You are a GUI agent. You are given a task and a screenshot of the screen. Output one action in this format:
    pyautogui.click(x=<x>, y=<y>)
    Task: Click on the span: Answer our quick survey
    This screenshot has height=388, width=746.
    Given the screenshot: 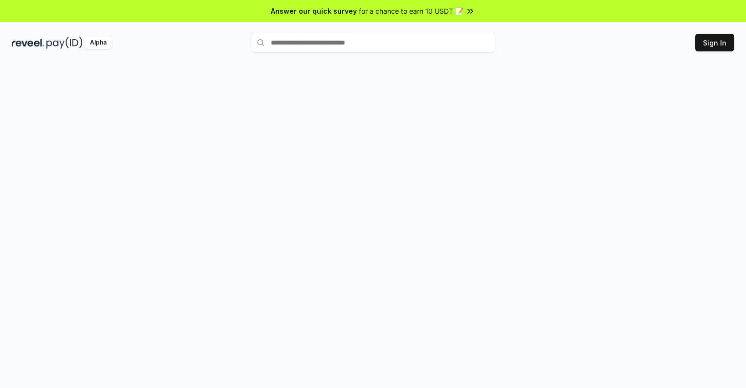 What is the action you would take?
    pyautogui.click(x=314, y=11)
    